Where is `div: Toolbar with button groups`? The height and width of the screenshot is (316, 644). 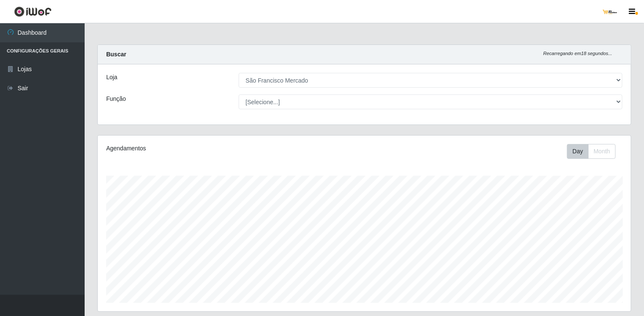
div: Toolbar with button groups is located at coordinates (595, 151).